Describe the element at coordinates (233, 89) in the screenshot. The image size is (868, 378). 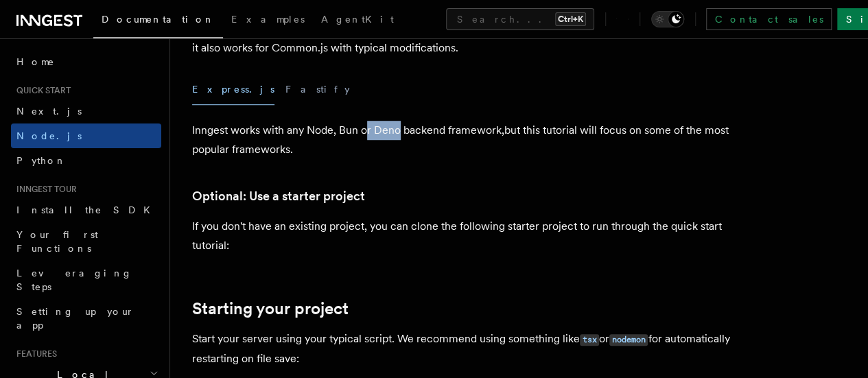
I see `button: Express.js` at that location.